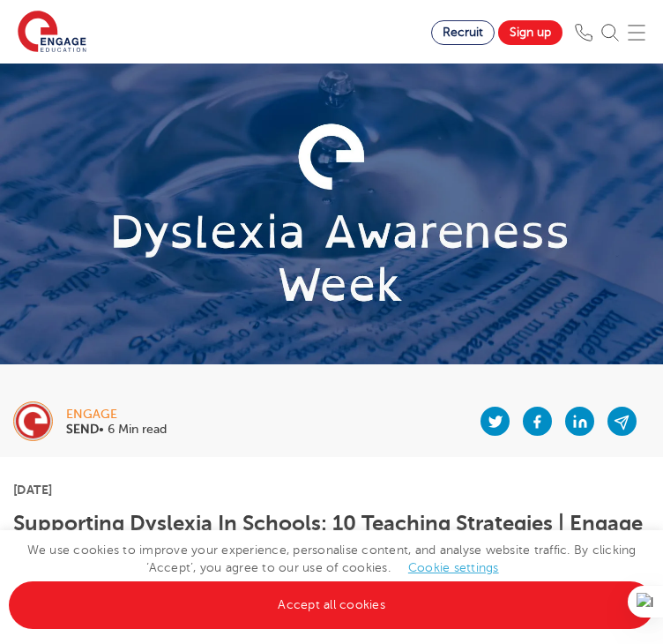 This screenshot has width=663, height=644. What do you see at coordinates (463, 32) in the screenshot?
I see `span: Recruit` at bounding box center [463, 32].